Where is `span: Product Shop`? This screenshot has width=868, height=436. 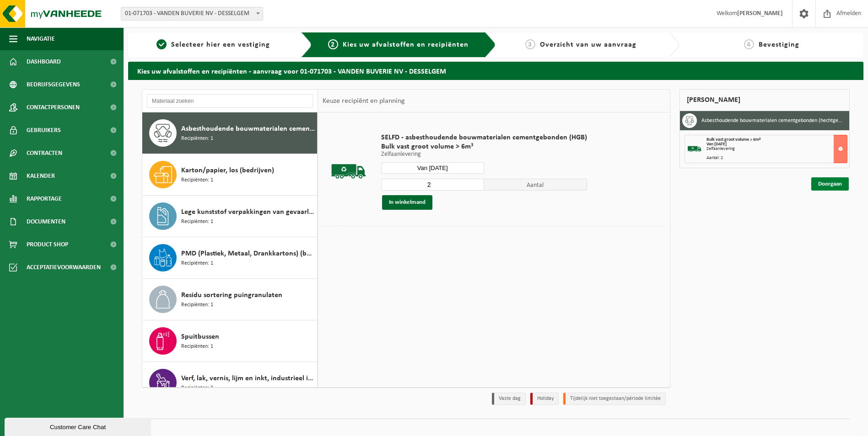
span: Product Shop is located at coordinates (47, 245).